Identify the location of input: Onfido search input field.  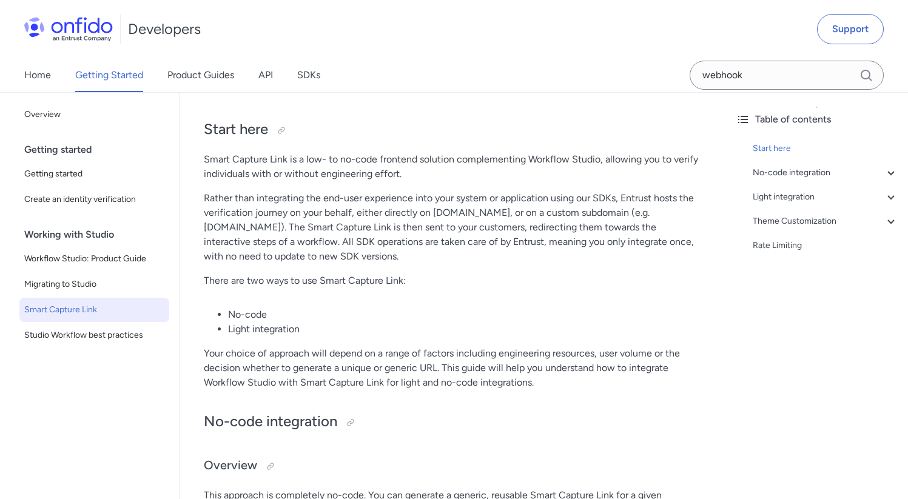
(787, 75).